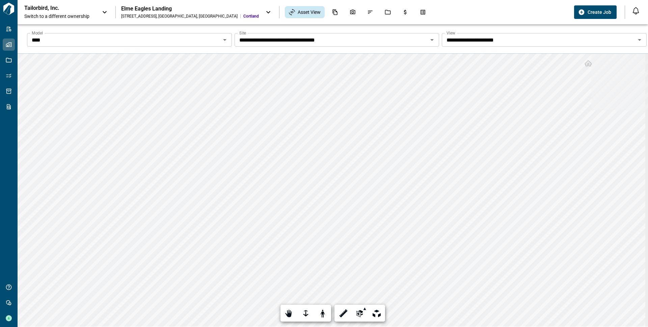 The width and height of the screenshot is (648, 327). What do you see at coordinates (335, 12) in the screenshot?
I see `div: Documents` at bounding box center [335, 12].